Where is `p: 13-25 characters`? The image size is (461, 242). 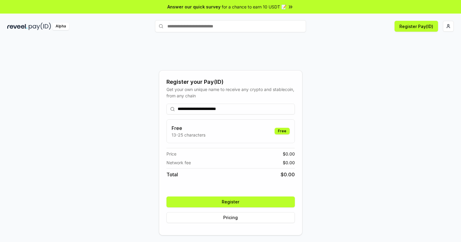 p: 13-25 characters is located at coordinates (188, 135).